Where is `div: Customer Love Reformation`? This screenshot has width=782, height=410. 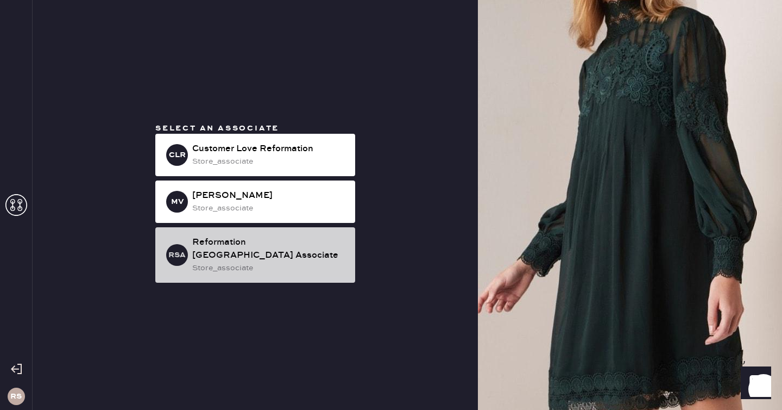 div: Customer Love Reformation is located at coordinates (269, 149).